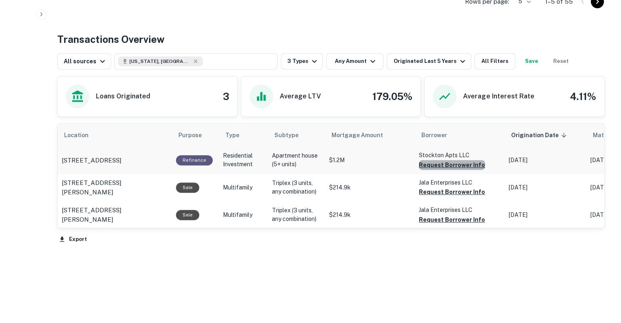 The height and width of the screenshot is (323, 621). I want to click on p: Stockton Apts LLC, so click(460, 155).